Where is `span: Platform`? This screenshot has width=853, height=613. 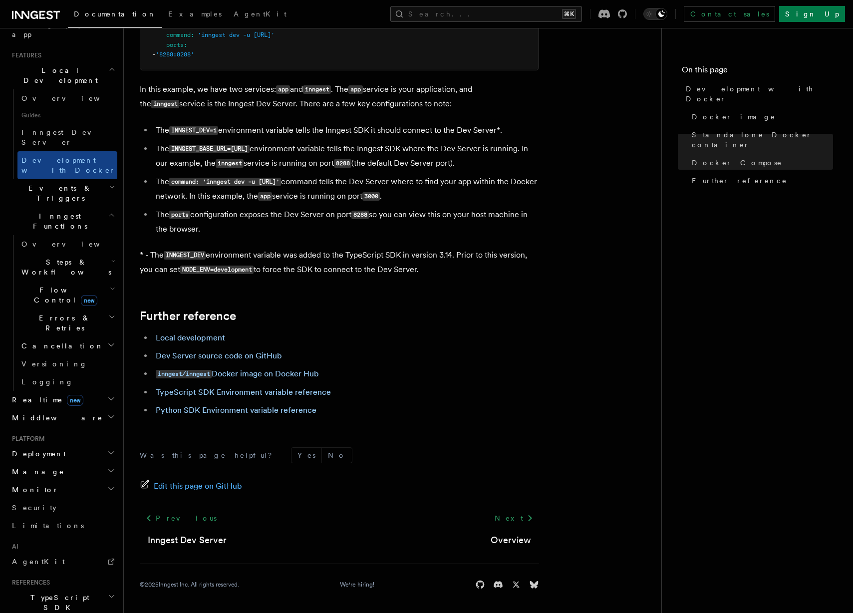
span: Platform is located at coordinates (26, 439).